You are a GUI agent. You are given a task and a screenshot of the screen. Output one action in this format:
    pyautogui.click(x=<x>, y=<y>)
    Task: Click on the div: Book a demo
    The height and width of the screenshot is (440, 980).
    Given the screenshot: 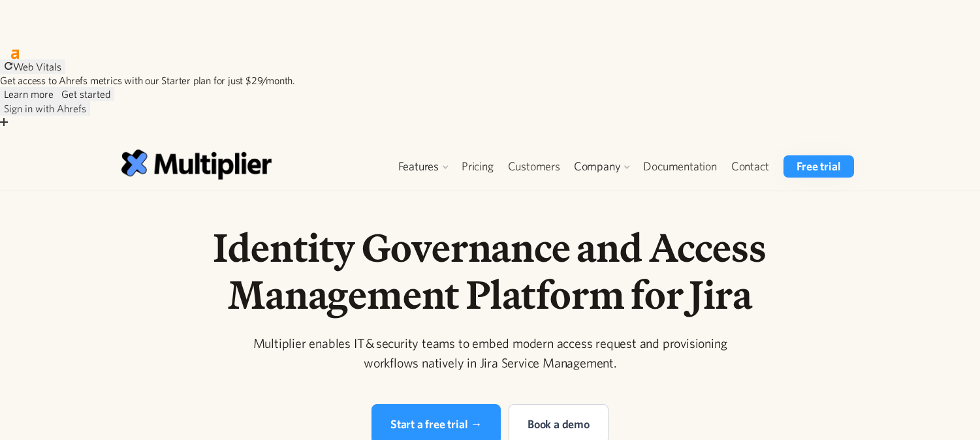 What is the action you would take?
    pyautogui.click(x=558, y=424)
    